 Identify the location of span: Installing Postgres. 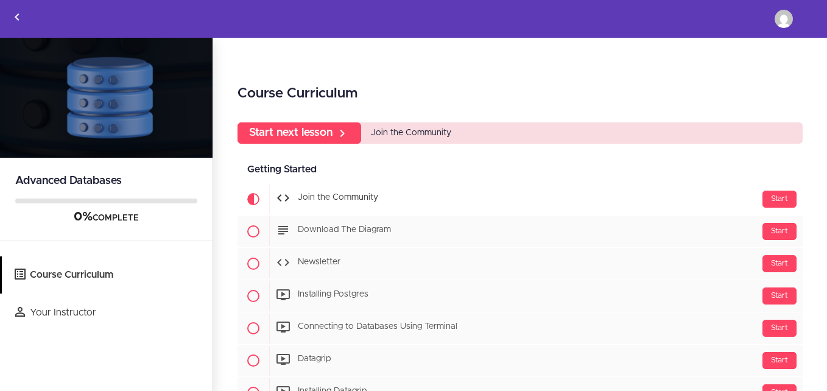
(333, 295).